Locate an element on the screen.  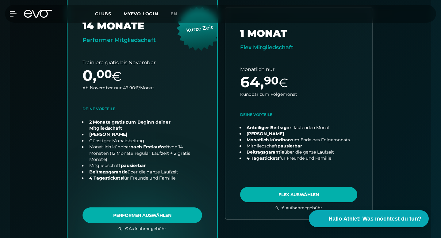
a: en is located at coordinates (177, 14).